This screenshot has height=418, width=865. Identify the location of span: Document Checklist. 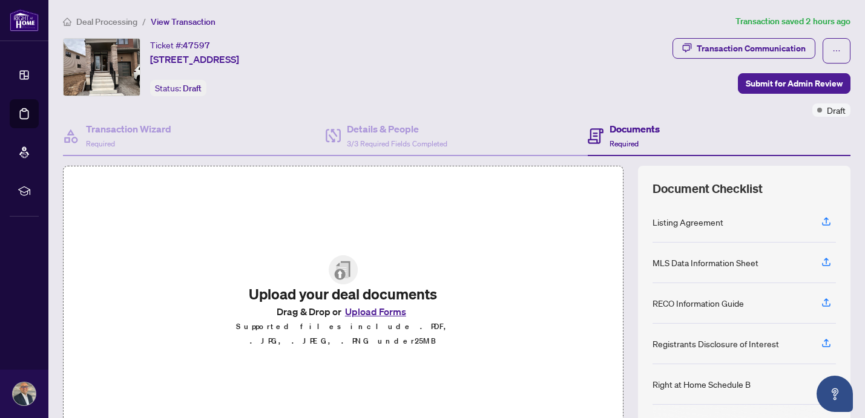
(708, 189).